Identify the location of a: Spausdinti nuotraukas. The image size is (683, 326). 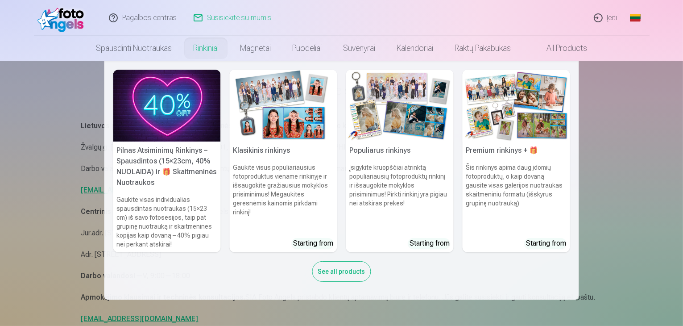
(134, 48).